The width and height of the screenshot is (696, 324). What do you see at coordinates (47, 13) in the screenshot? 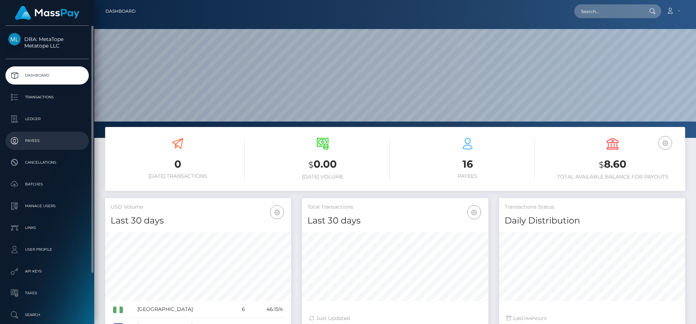
I see `img: MassPay Logo` at bounding box center [47, 13].